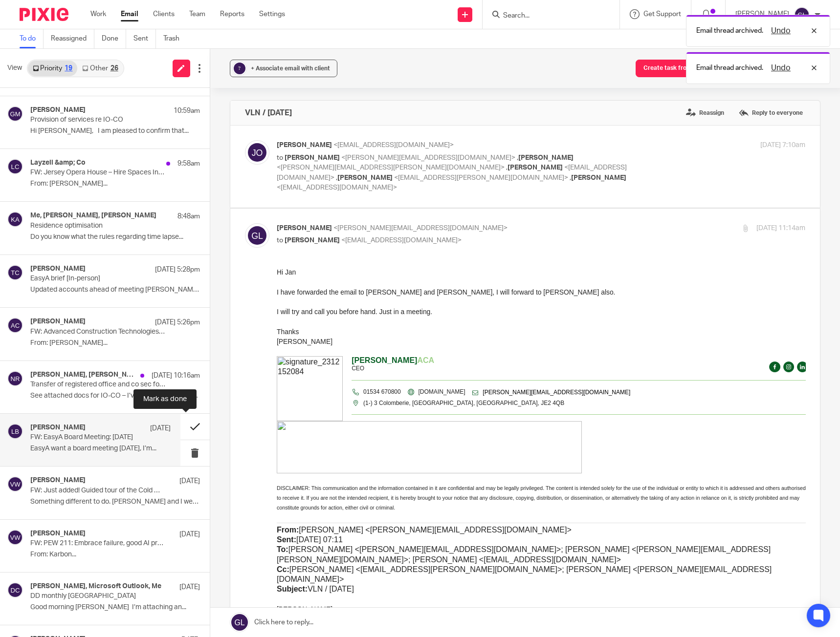 This screenshot has width=840, height=637. Describe the element at coordinates (705, 113) in the screenshot. I see `label: Reassign` at that location.